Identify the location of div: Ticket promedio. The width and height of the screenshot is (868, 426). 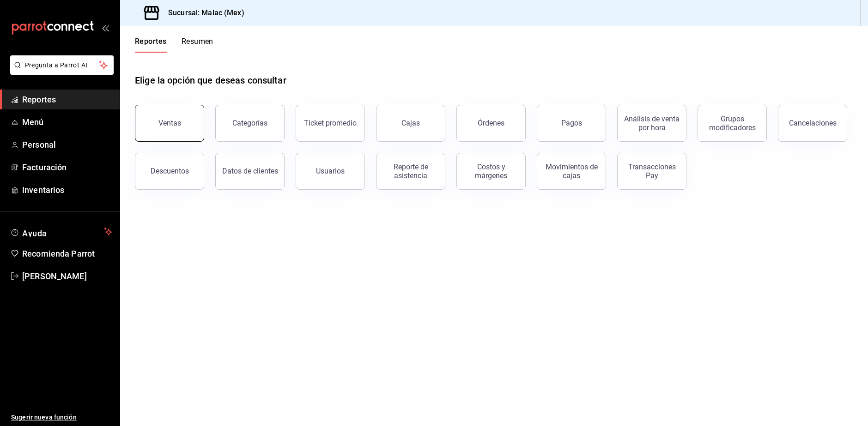
(330, 123).